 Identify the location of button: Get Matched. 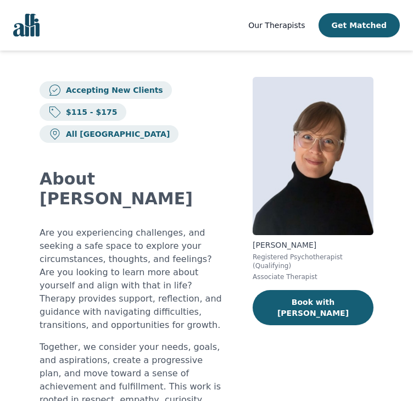
(359, 25).